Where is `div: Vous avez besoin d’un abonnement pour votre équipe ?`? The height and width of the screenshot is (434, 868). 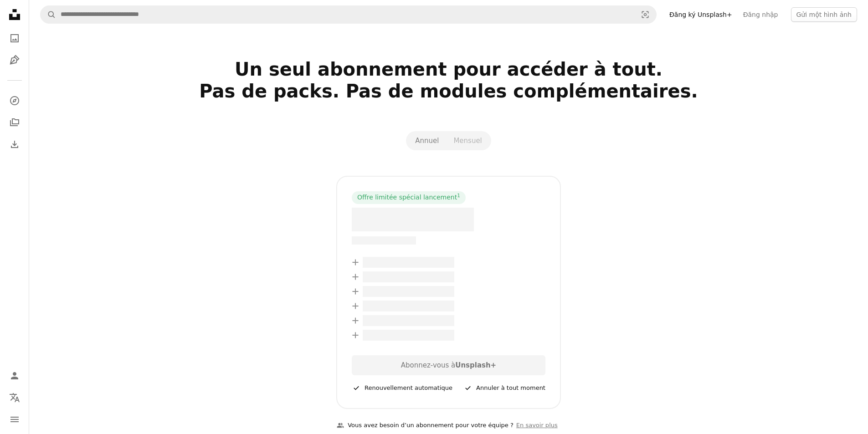
div: Vous avez besoin d’un abonnement pour votre équipe ? is located at coordinates (425, 425).